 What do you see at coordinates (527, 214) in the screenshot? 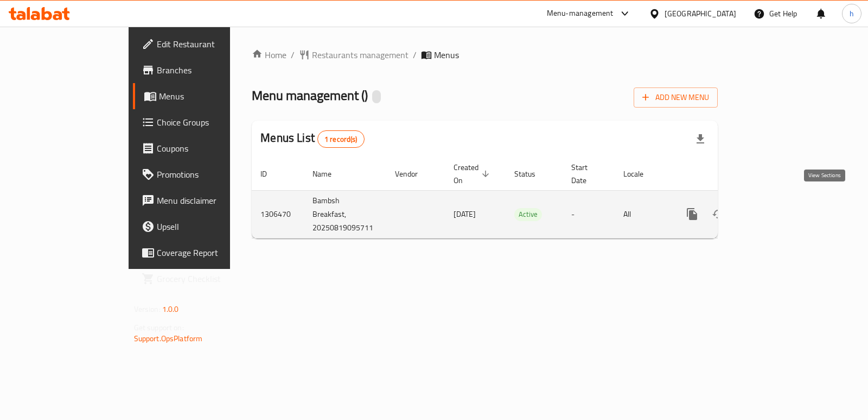
I see `span: Active` at bounding box center [527, 214].